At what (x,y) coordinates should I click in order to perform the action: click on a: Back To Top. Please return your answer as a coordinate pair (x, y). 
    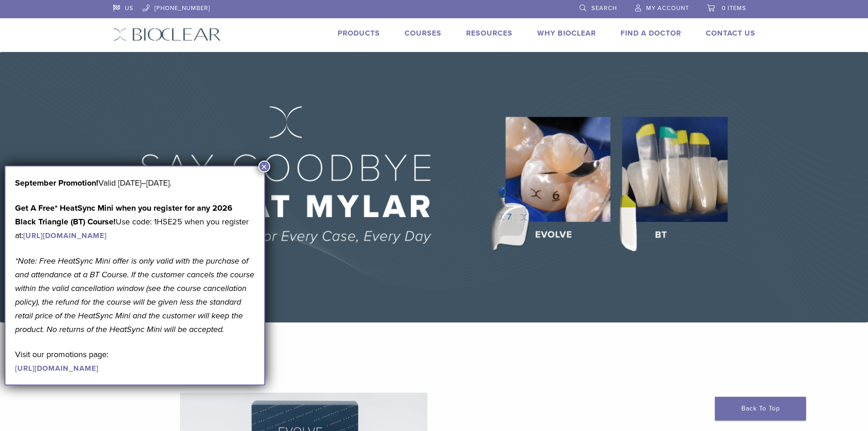
    Looking at the image, I should click on (761, 409).